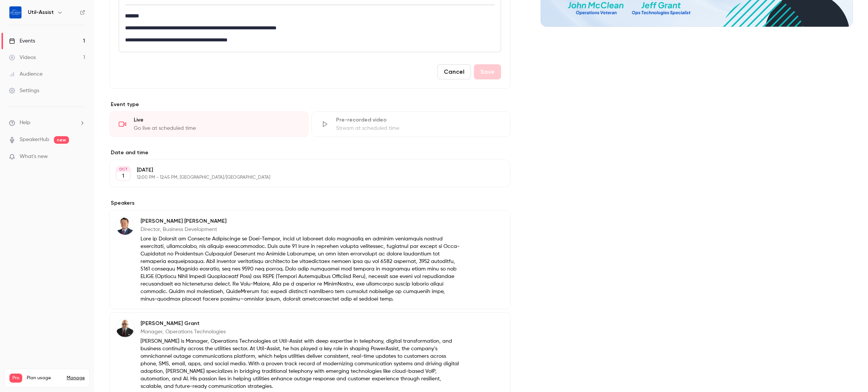 Image resolution: width=868 pixels, height=392 pixels. I want to click on div: Videos, so click(22, 58).